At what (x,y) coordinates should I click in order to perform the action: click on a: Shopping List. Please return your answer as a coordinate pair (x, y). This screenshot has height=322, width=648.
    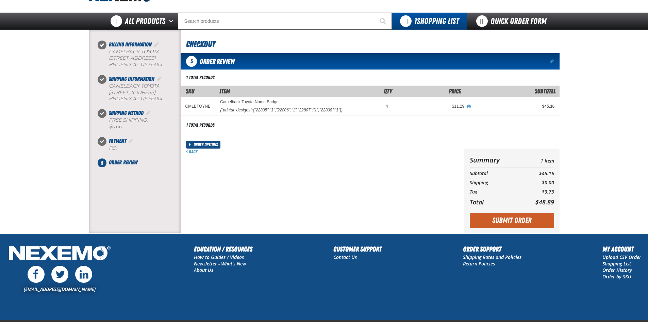
    Looking at the image, I should click on (617, 263).